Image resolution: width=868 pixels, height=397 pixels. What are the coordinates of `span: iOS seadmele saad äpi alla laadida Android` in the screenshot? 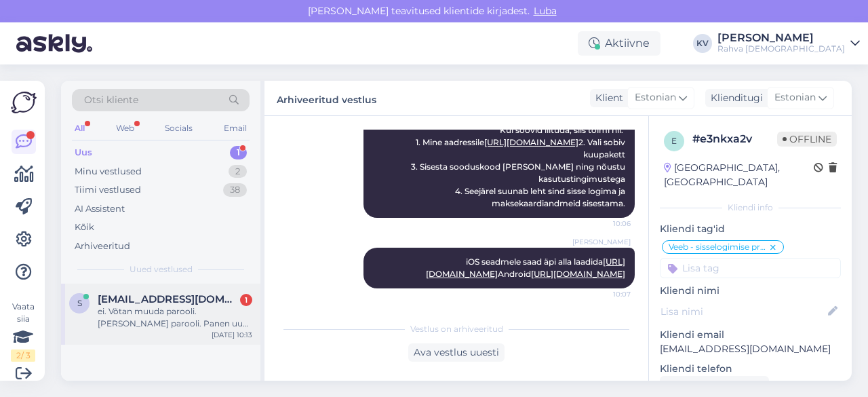 It's located at (525, 268).